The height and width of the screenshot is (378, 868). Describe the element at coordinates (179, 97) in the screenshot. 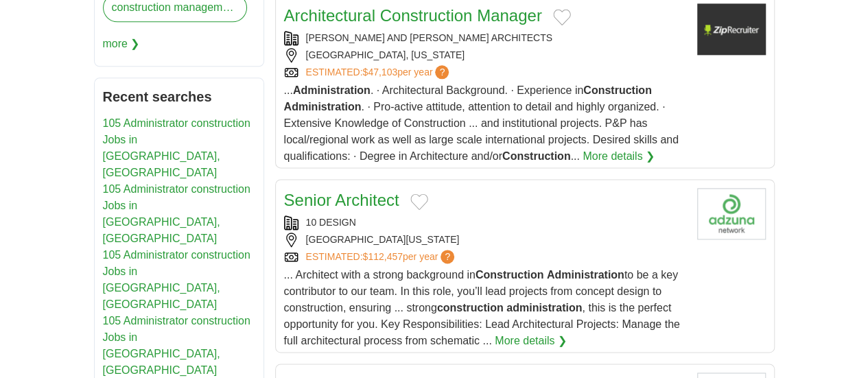

I see `h2: Recent searches` at that location.